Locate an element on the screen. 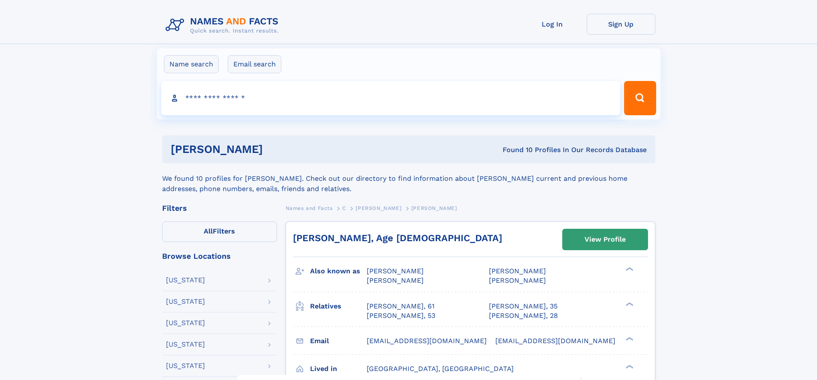 This screenshot has height=380, width=817. span: All is located at coordinates (208, 231).